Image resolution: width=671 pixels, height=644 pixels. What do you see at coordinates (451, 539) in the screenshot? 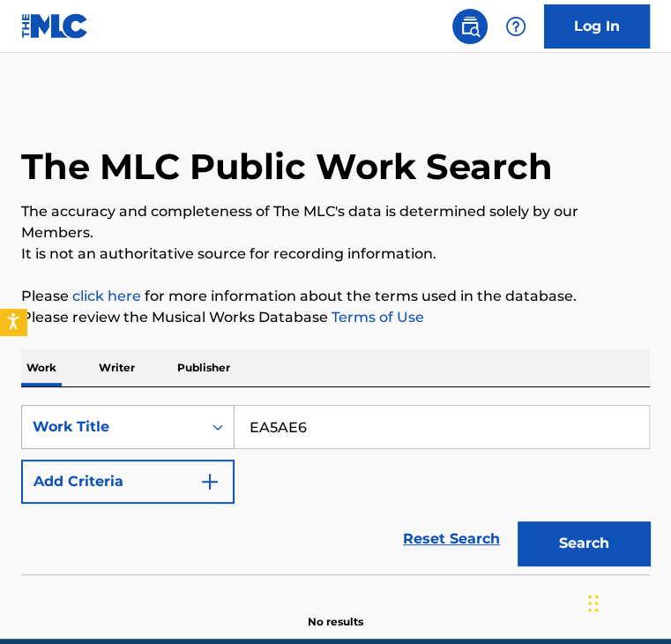
I see `a: Reset Search` at bounding box center [451, 539].